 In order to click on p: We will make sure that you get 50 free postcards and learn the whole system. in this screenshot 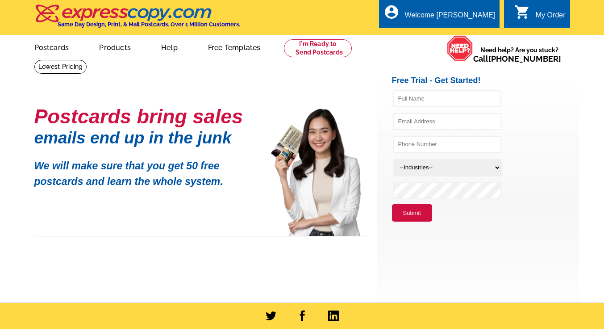, I will do `click(146, 170)`.